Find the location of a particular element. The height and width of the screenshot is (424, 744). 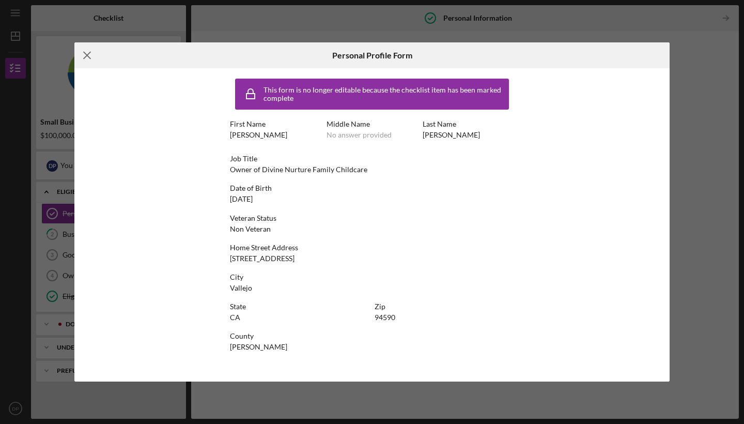

div: Vallejo is located at coordinates (241, 288).